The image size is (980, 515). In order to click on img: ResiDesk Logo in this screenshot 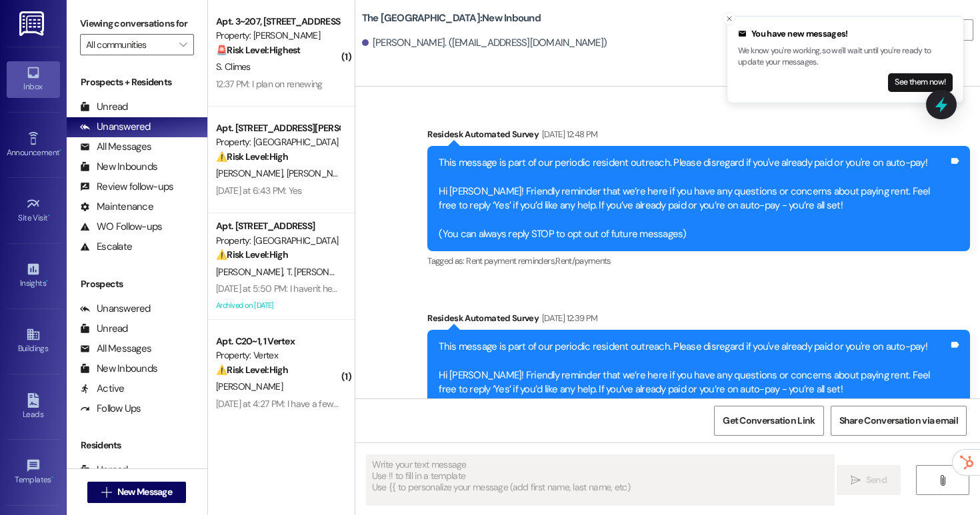, I will do `click(33, 23)`.